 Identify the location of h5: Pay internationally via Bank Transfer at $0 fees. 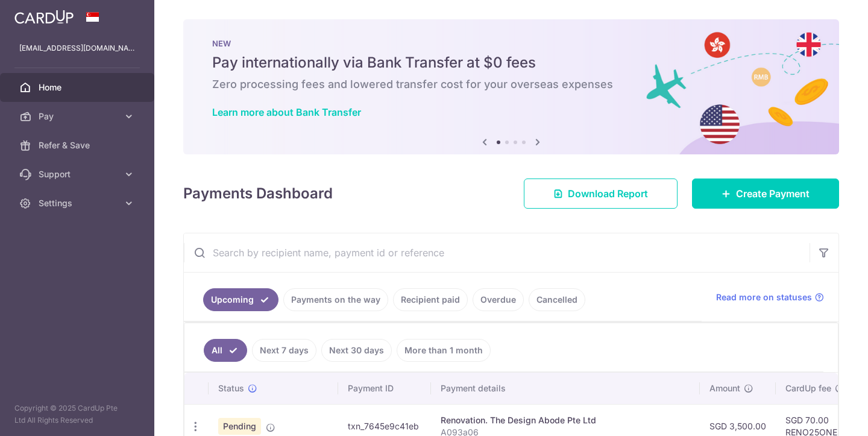
(511, 62).